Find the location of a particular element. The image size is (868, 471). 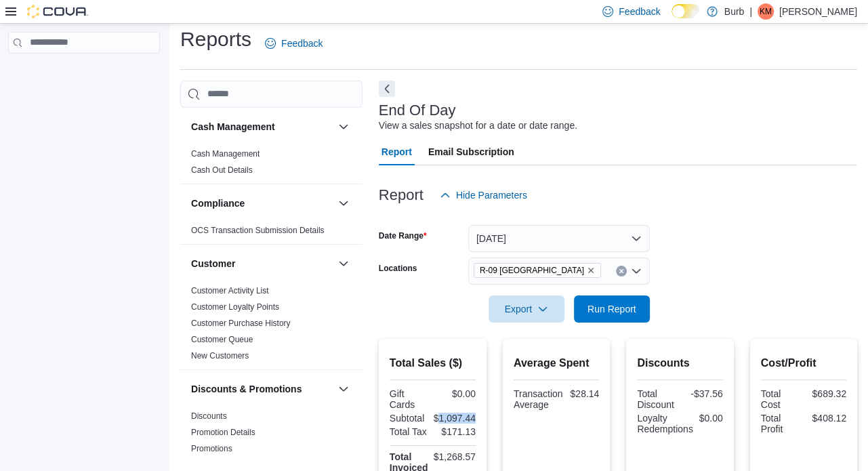

div: Total Cost is located at coordinates (781, 399).